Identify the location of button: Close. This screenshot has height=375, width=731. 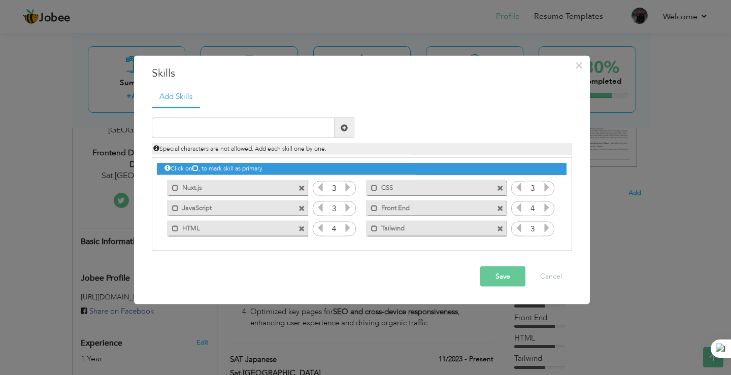
(579, 65).